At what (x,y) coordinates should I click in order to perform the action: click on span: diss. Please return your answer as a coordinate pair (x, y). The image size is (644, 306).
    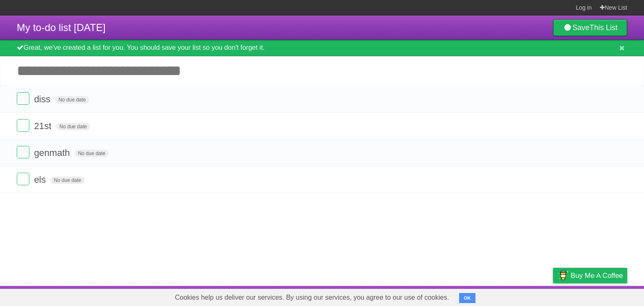
    Looking at the image, I should click on (43, 99).